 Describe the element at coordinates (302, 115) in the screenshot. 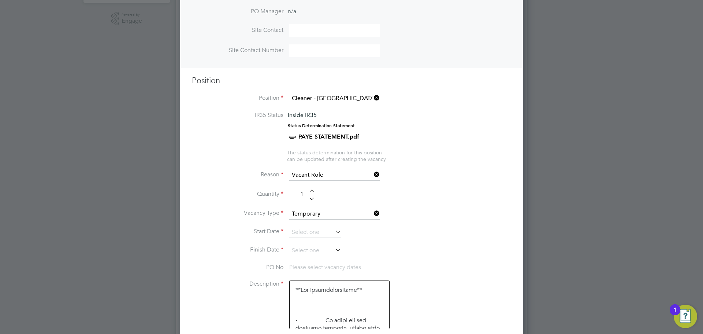

I see `span: Inside IR35` at that location.